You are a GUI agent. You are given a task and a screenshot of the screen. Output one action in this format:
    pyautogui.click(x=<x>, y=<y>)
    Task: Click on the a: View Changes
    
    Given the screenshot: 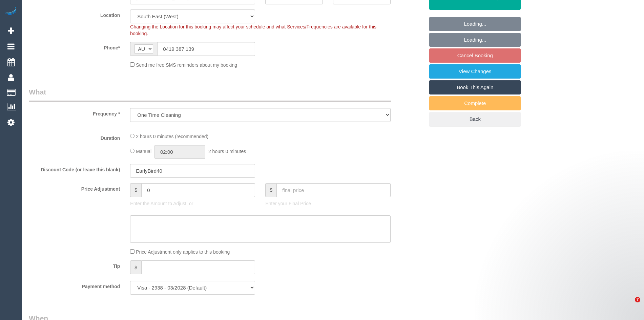 What is the action you would take?
    pyautogui.click(x=475, y=72)
    